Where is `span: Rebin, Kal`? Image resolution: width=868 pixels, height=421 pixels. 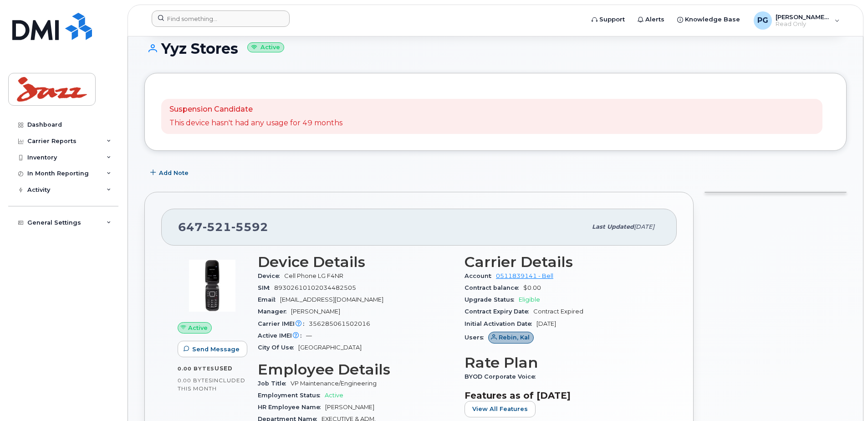 span: Rebin, Kal is located at coordinates (515, 337).